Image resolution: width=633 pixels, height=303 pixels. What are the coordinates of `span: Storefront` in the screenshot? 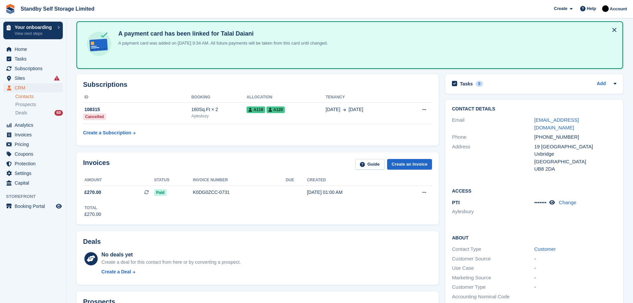 It's located at (36, 196).